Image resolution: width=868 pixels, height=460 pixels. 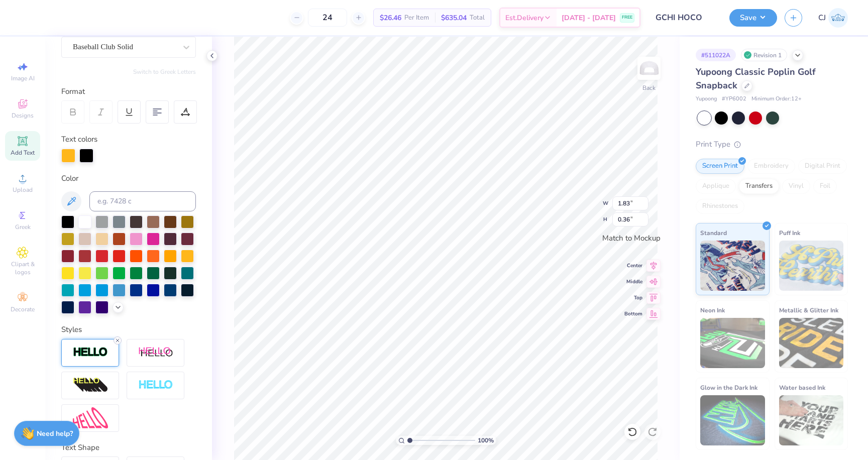 What do you see at coordinates (634, 314) in the screenshot?
I see `span: Bottom` at bounding box center [634, 314].